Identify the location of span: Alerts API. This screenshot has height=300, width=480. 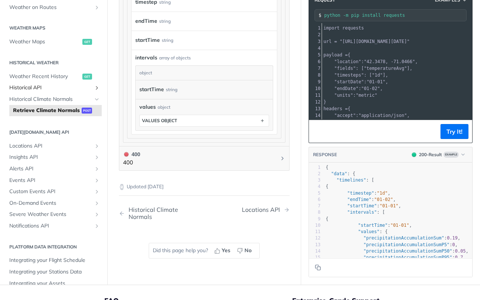
(51, 169).